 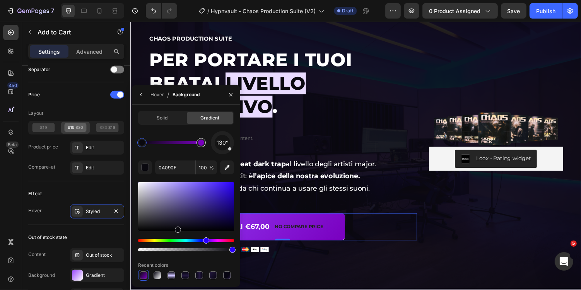 I want to click on img: Hypnvault - Chaos Production Suite Main GFX, so click(x=376, y=110).